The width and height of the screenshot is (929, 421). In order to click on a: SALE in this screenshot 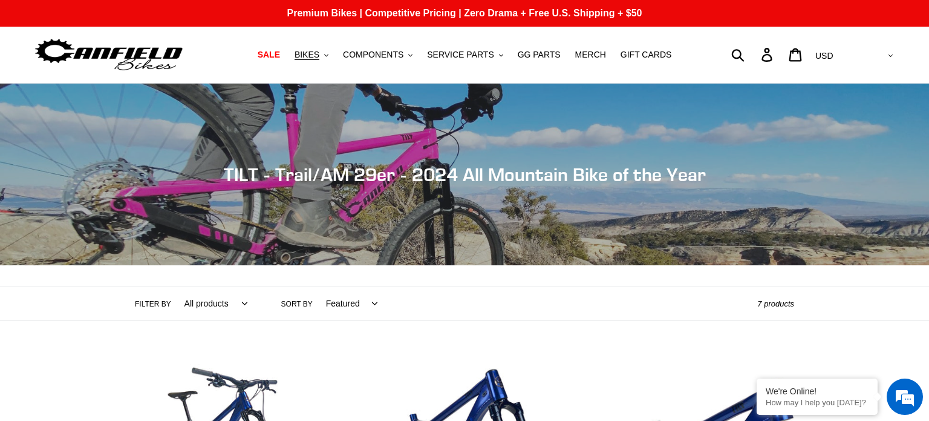, I will do `click(269, 54)`.